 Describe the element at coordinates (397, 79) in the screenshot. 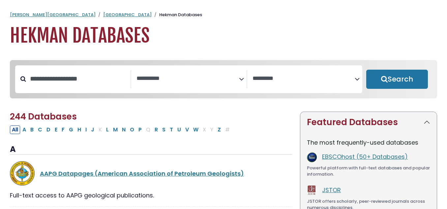

I see `button: Submit for Search Results` at that location.